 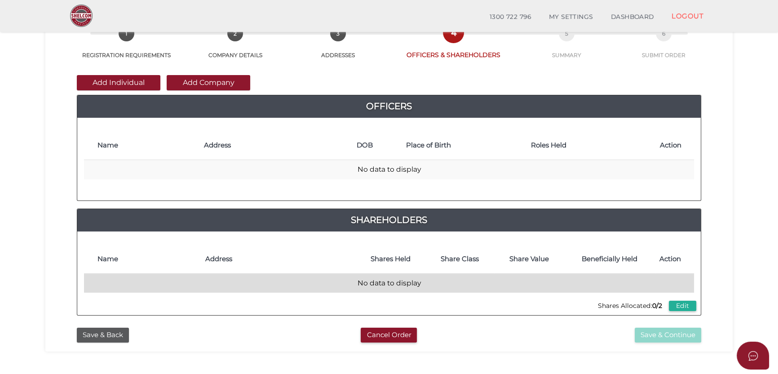 I want to click on button: Add Company, so click(x=209, y=83).